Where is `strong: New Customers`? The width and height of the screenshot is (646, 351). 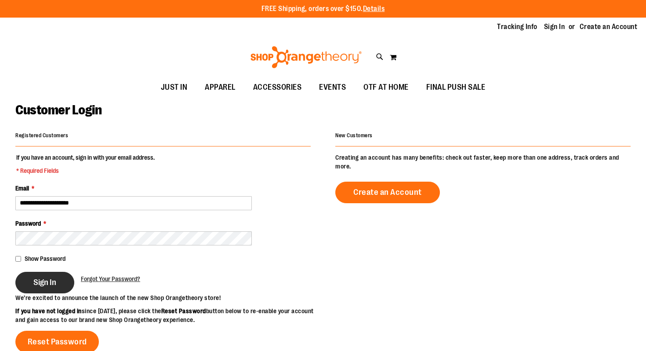
strong: New Customers is located at coordinates (354, 135).